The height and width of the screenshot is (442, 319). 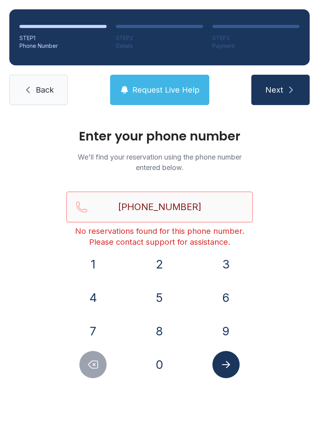 What do you see at coordinates (159, 136) in the screenshot?
I see `h1: Enter your phone number` at bounding box center [159, 136].